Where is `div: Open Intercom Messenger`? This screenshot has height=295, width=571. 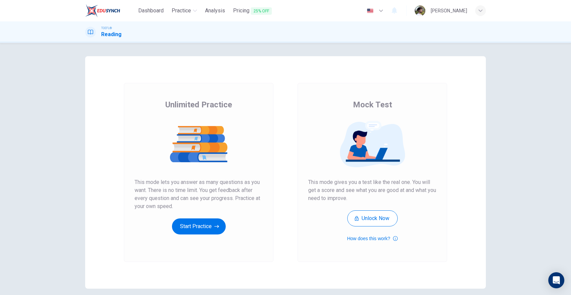
div: Open Intercom Messenger is located at coordinates (557, 280).